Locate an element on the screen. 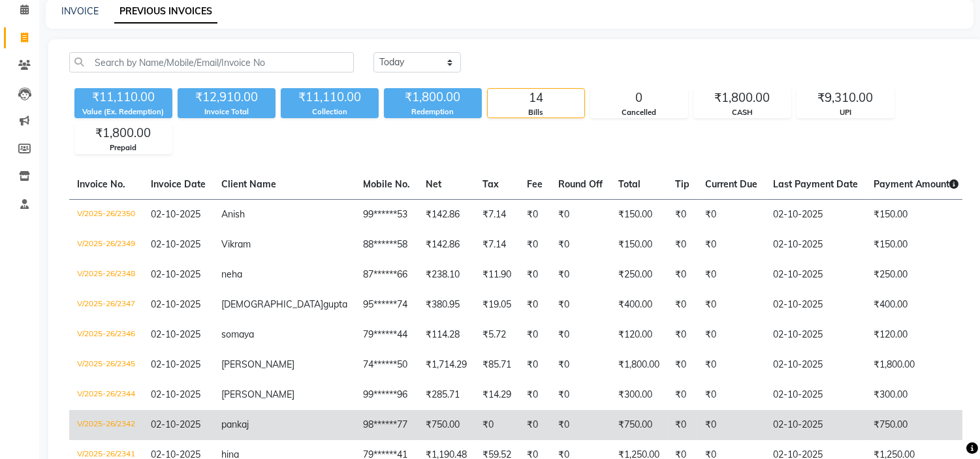 The image size is (980, 459). td: ₹11.90 is located at coordinates (497, 275).